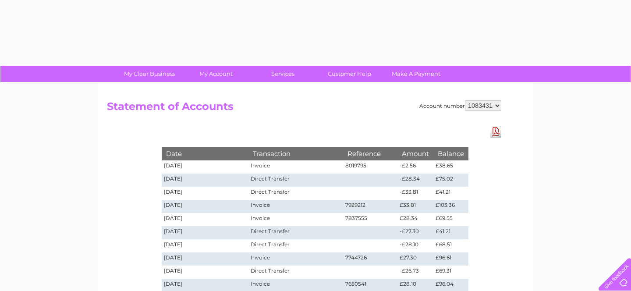 This screenshot has width=631, height=291. What do you see at coordinates (496, 131) in the screenshot?
I see `a: Download Pdf` at bounding box center [496, 131].